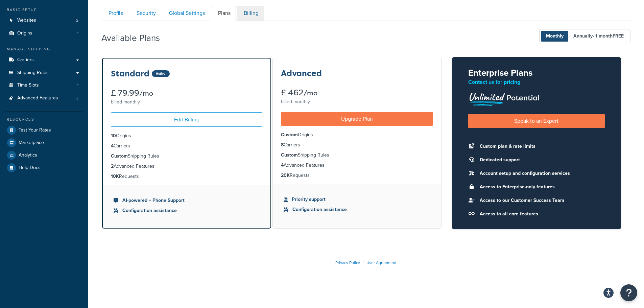  What do you see at coordinates (28, 85) in the screenshot?
I see `span: Time Slots` at bounding box center [28, 85].